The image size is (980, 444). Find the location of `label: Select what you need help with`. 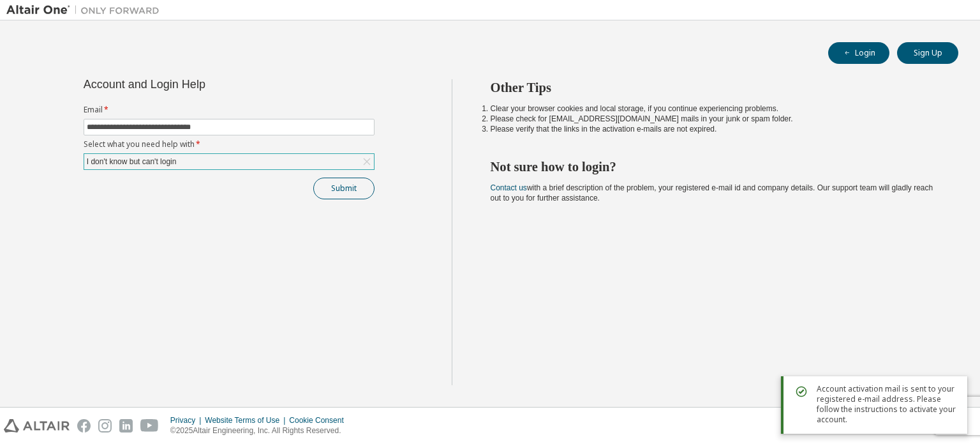

label: Select what you need help with is located at coordinates (229, 144).